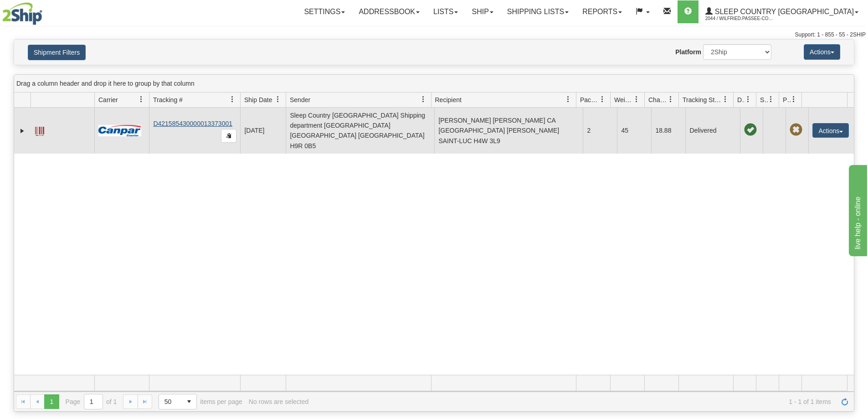  I want to click on a: Shipping lists, so click(538, 12).